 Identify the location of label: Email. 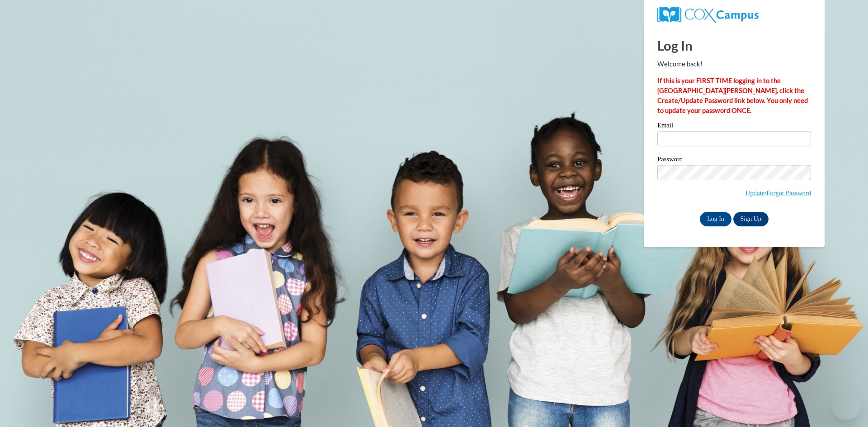
(734, 126).